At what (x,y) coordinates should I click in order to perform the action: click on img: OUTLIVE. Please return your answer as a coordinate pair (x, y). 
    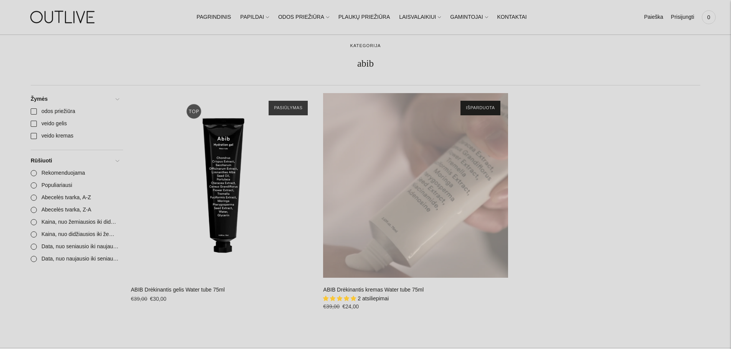
    Looking at the image, I should click on (63, 17).